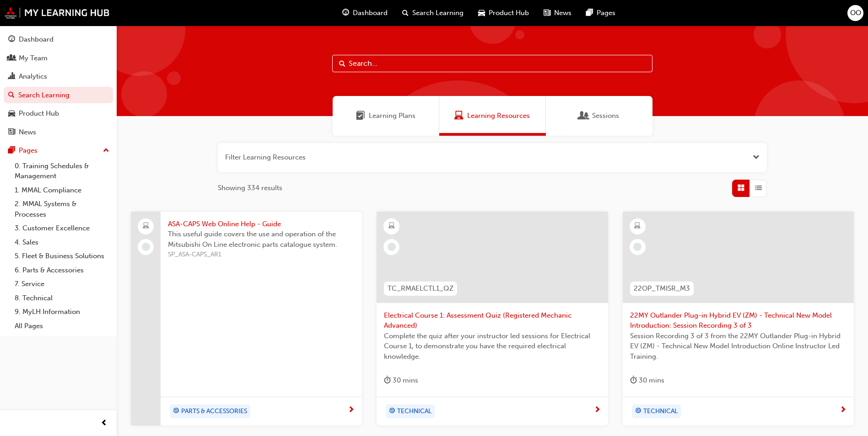 Image resolution: width=868 pixels, height=436 pixels. Describe the element at coordinates (58, 39) in the screenshot. I see `a: Dashboard` at that location.